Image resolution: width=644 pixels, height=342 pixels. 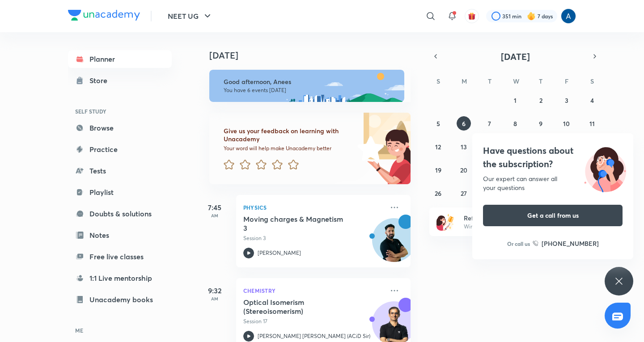 I want to click on abbr: October 19, 2025, so click(x=438, y=170).